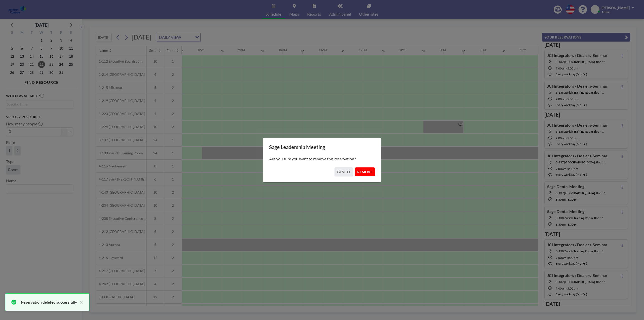 Image resolution: width=644 pixels, height=320 pixels. Describe the element at coordinates (365, 172) in the screenshot. I see `button: REMOVE` at that location.